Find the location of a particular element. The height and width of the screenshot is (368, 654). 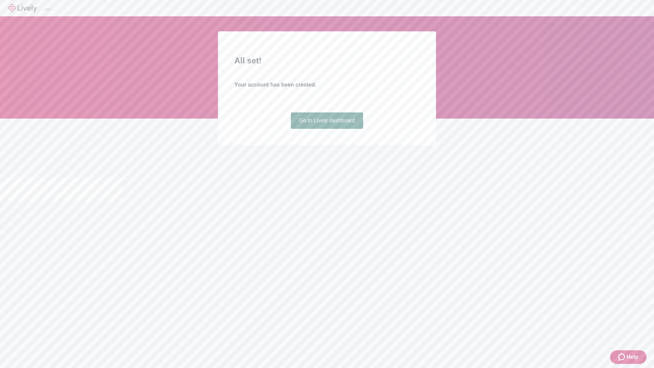

h4: Your account has been created. is located at coordinates (327, 85).